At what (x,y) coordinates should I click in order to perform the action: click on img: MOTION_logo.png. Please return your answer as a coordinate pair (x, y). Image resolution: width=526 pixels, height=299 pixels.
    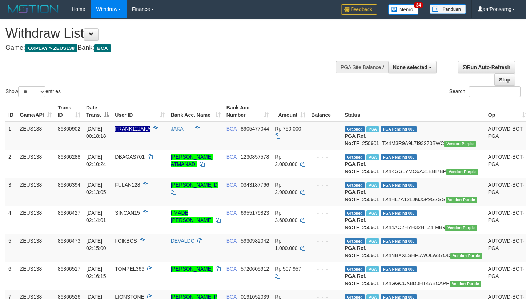
    Looking at the image, I should click on (33, 9).